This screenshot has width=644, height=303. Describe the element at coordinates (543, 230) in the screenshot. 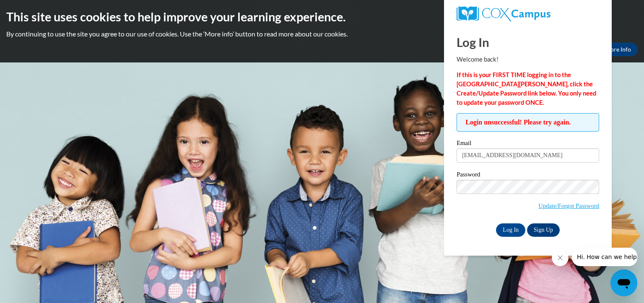

I see `a: Sign Up` at that location.